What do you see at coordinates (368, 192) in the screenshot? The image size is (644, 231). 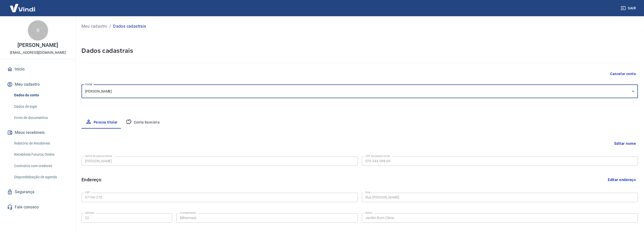 I see `label: Rua` at bounding box center [368, 192].